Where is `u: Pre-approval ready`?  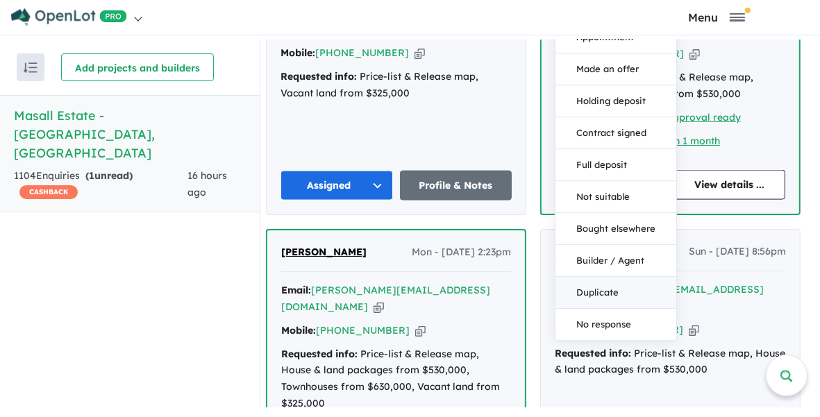
u: Pre-approval ready is located at coordinates (694, 117).